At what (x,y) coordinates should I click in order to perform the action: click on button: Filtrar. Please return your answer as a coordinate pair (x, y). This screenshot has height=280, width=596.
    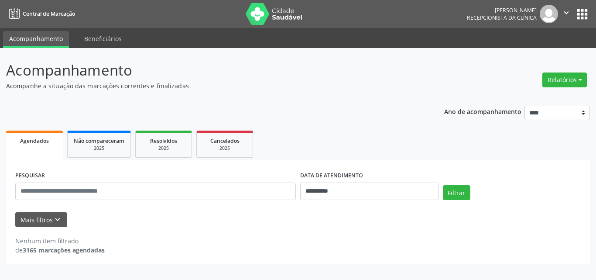
    Looking at the image, I should click on (456, 192).